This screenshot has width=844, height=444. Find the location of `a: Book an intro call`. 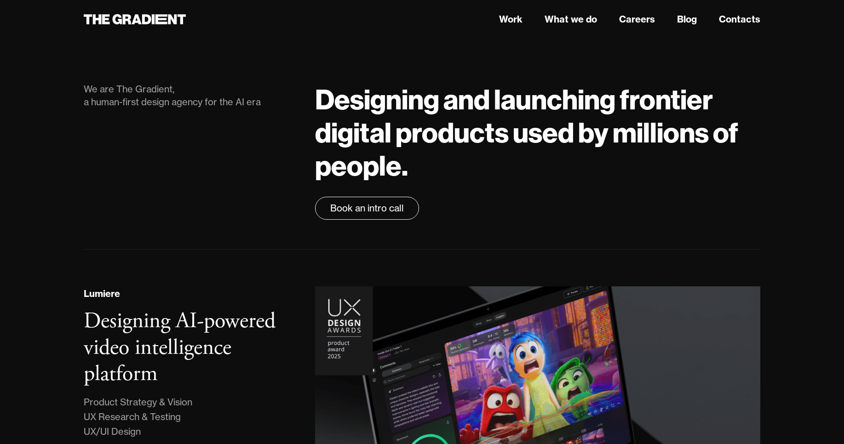

a: Book an intro call is located at coordinates (367, 208).